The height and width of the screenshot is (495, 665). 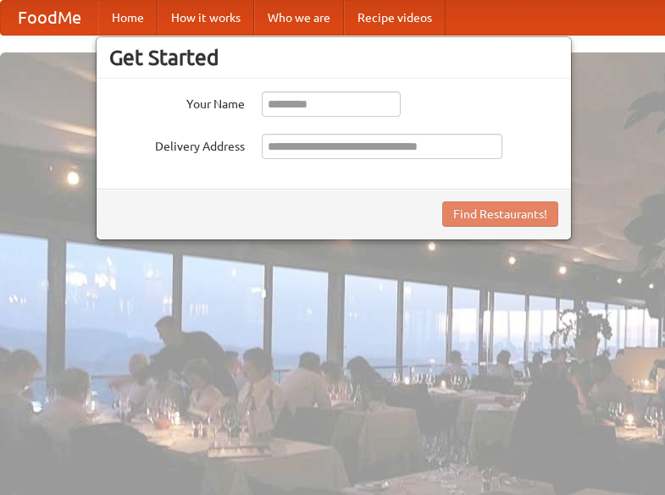 I want to click on label: Your Name, so click(x=177, y=102).